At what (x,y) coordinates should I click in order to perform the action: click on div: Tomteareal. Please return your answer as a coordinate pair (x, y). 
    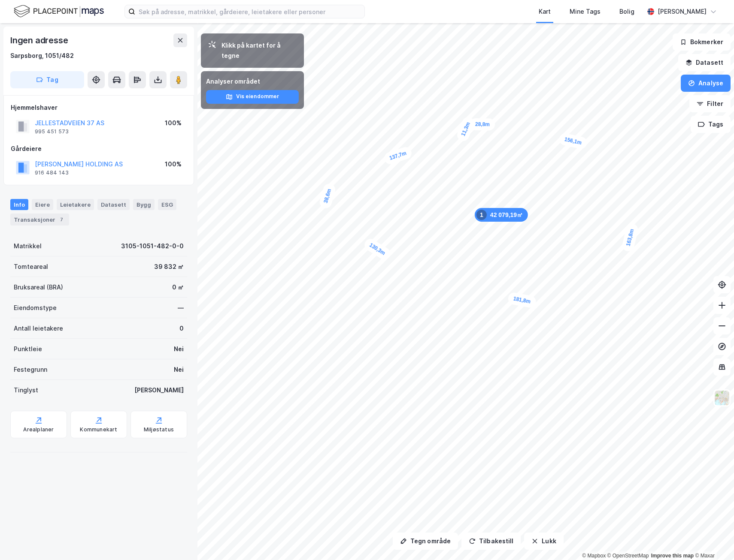
    Looking at the image, I should click on (31, 267).